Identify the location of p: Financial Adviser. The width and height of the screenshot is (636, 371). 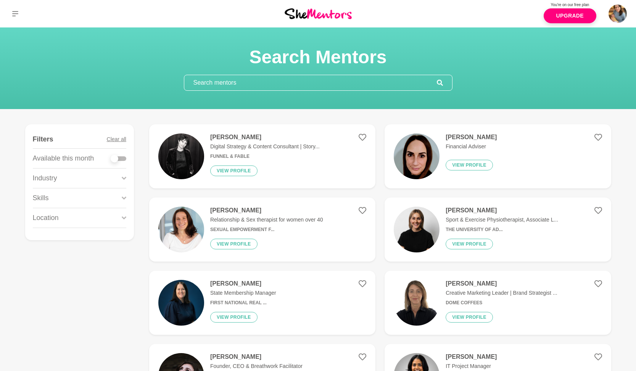
(471, 146).